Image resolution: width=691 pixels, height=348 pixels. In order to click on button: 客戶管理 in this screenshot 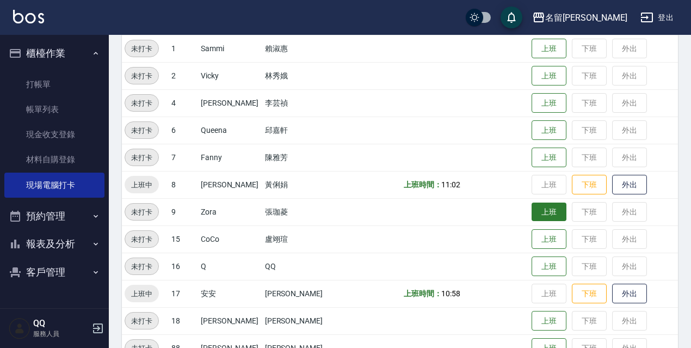, I will do `click(54, 272)`.